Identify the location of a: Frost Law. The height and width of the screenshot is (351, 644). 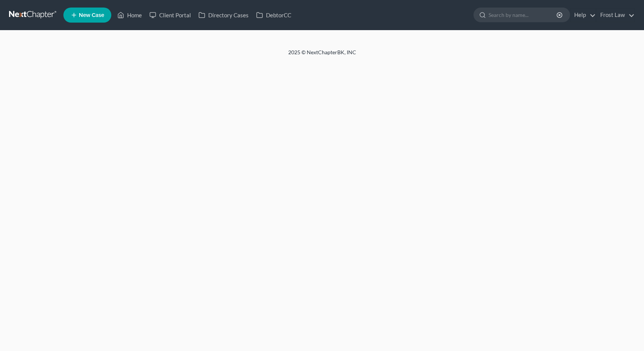
(615, 15).